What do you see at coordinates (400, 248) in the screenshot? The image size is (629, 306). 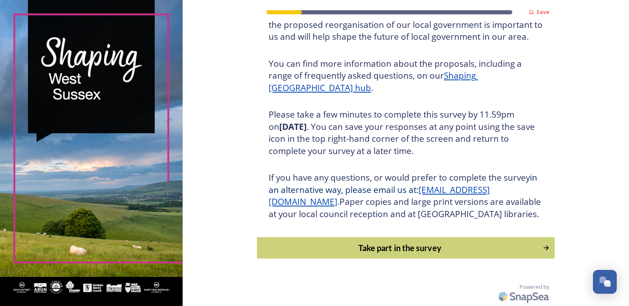 I see `div: Take part in the survey` at bounding box center [400, 248].